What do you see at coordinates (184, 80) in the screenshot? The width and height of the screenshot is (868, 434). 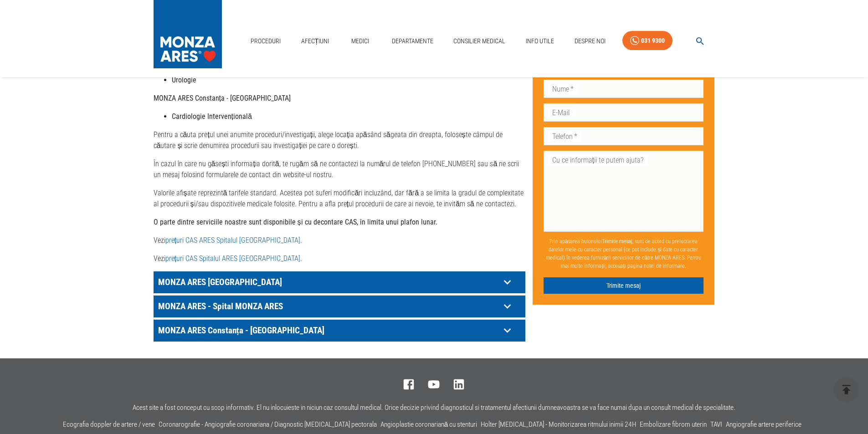 I see `strong: Urologie` at bounding box center [184, 80].